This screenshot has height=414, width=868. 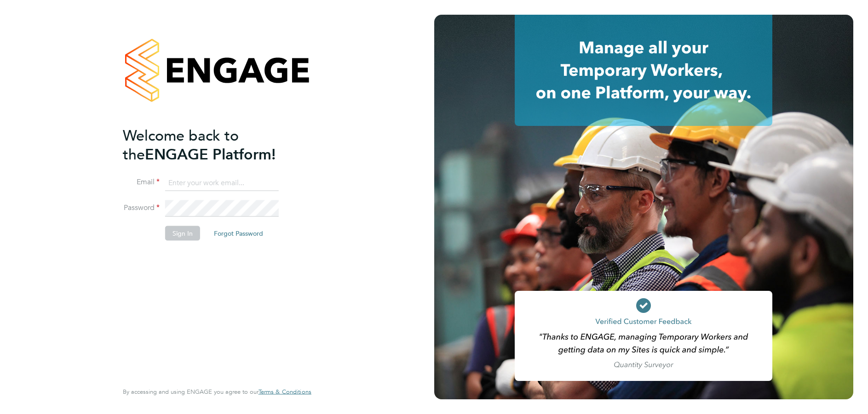 What do you see at coordinates (141, 182) in the screenshot?
I see `label: Email` at bounding box center [141, 182].